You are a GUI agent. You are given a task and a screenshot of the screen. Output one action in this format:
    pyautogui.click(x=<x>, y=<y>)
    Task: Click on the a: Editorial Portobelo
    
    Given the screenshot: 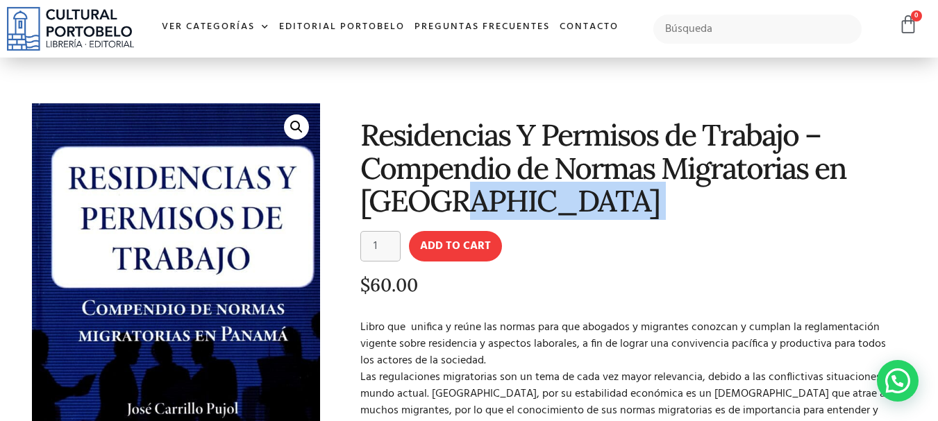 What is the action you would take?
    pyautogui.click(x=341, y=27)
    